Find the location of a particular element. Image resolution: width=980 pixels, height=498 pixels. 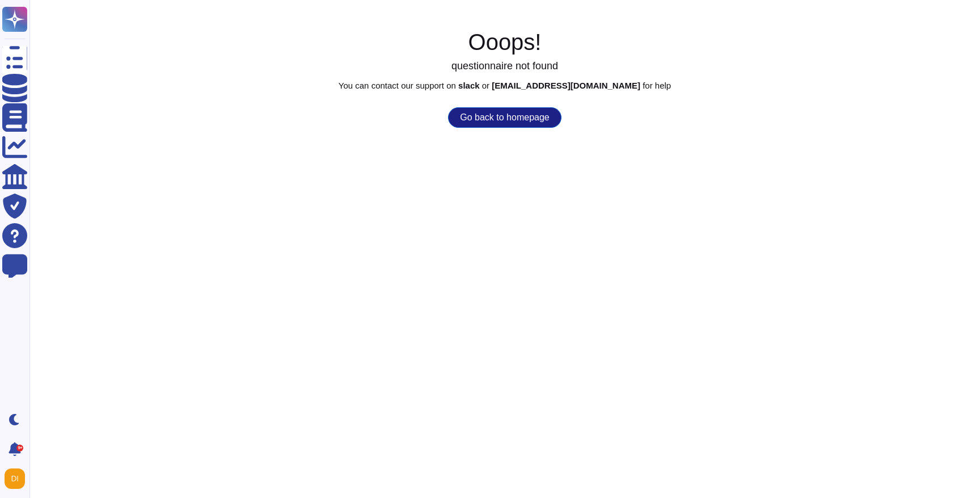

p: You can contact our support on or for help is located at coordinates (504, 85).